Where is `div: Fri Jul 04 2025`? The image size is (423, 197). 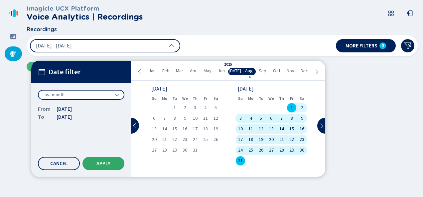 div: Fri Jul 04 2025 is located at coordinates (205, 108).